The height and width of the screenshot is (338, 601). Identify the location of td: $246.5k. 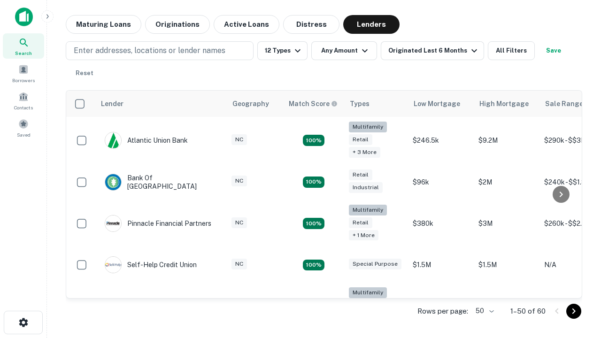
(441, 140).